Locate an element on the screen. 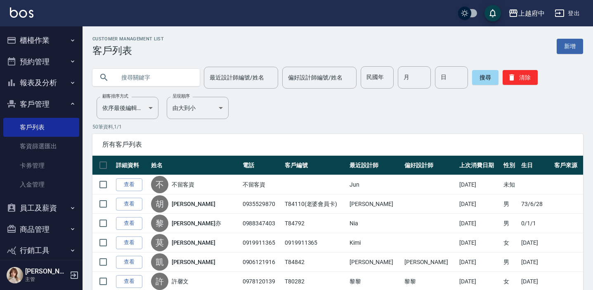 The width and height of the screenshot is (593, 290). td: 0906121916 is located at coordinates (262, 262).